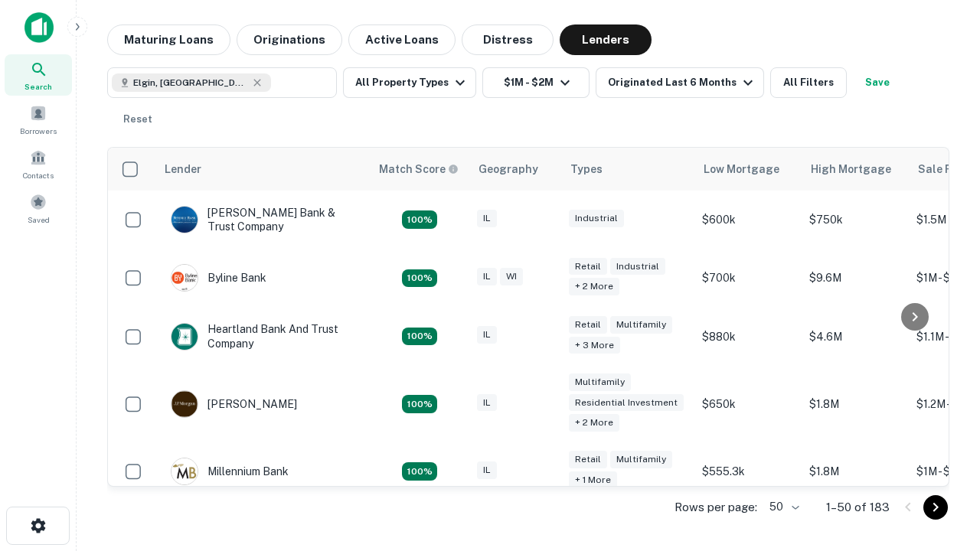  I want to click on button: Reset, so click(138, 119).